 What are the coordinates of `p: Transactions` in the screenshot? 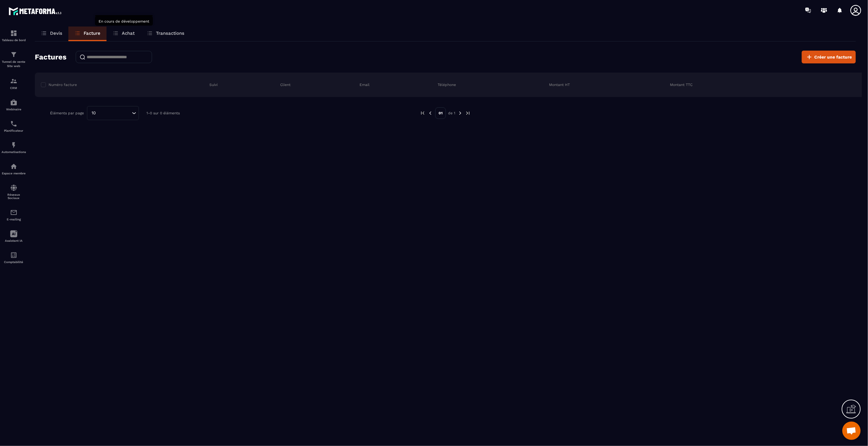 It's located at (170, 33).